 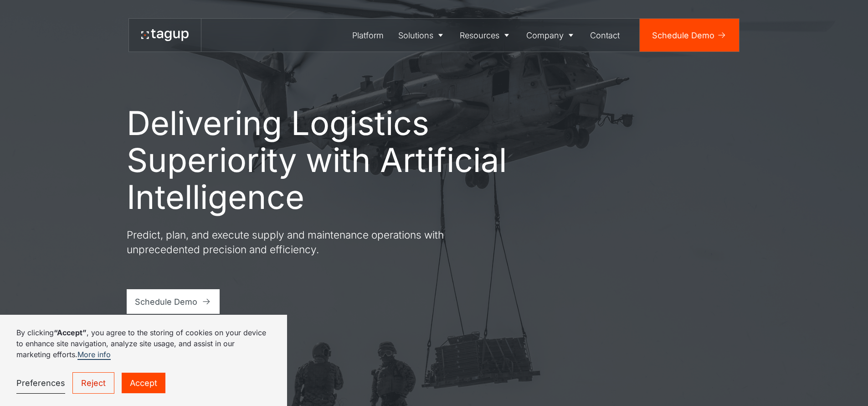 I want to click on a: Preferences, so click(x=40, y=383).